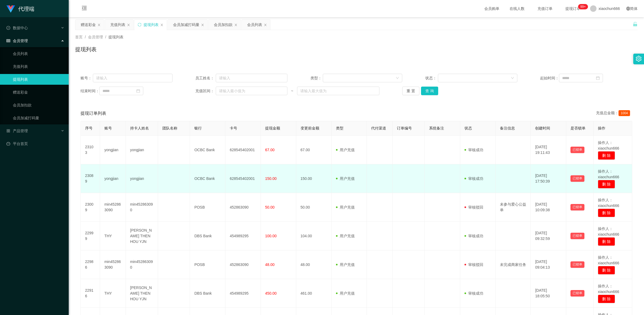  What do you see at coordinates (93, 113) in the screenshot?
I see `span: 提现订单列表` at bounding box center [93, 113].